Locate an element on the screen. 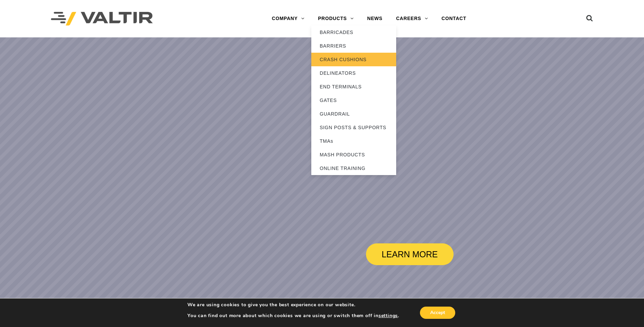 The width and height of the screenshot is (644, 327). a: MASH PRODUCTS is located at coordinates (354, 154).